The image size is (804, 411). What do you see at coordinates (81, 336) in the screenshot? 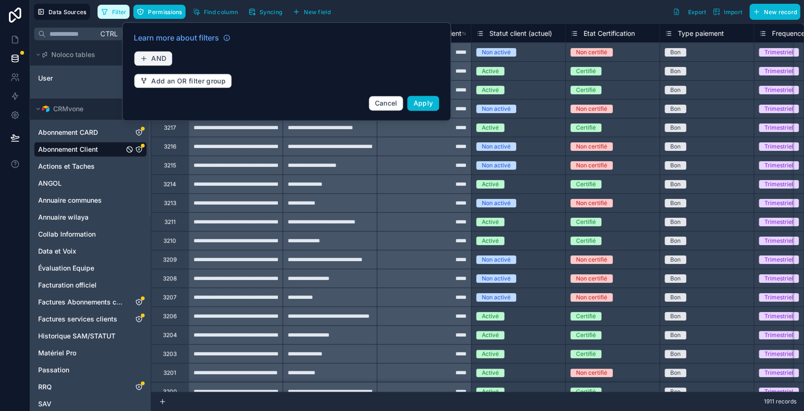
I see `a: Historique SAM/STATUT` at bounding box center [81, 336].